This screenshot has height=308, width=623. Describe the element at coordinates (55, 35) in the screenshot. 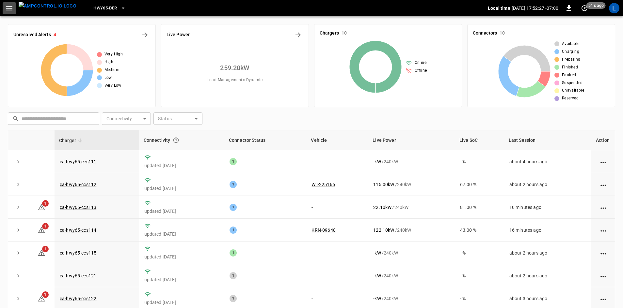

I see `h6: 4` at that location.